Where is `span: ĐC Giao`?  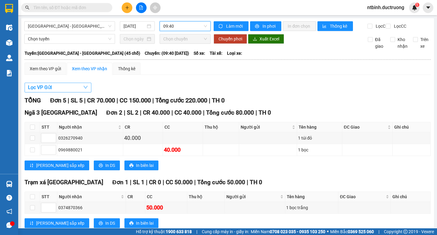 span: ĐC Giao is located at coordinates (362, 196).